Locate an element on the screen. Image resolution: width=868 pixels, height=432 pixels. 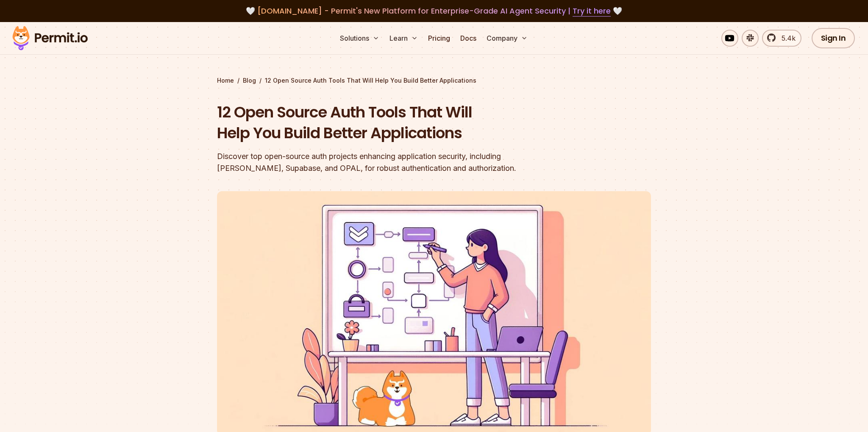
a: Home is located at coordinates (226, 80).